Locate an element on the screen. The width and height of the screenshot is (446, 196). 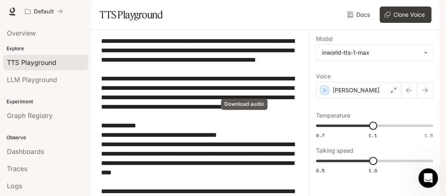
span: 0.7 is located at coordinates (320, 135).